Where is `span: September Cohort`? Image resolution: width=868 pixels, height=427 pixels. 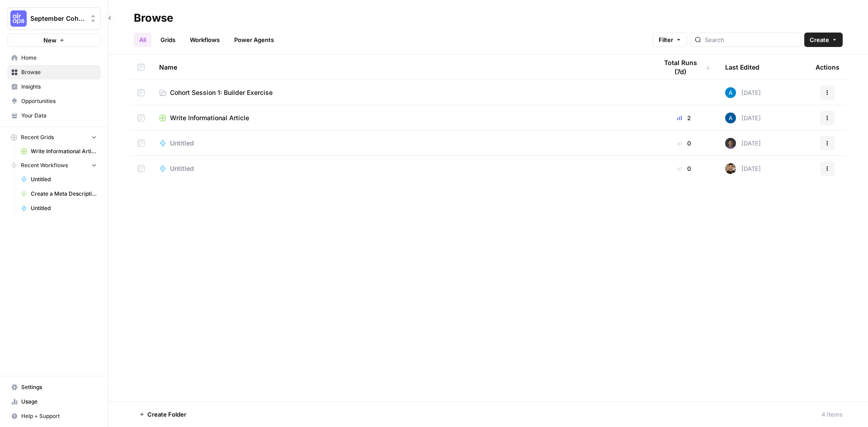
span: September Cohort is located at coordinates (58, 18).